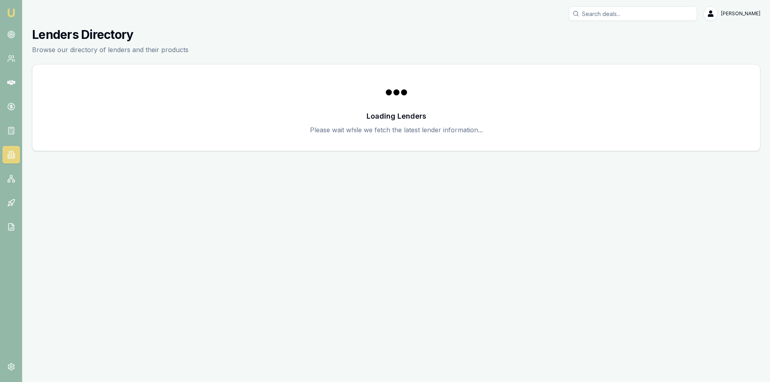  Describe the element at coordinates (633, 14) in the screenshot. I see `input: Search deals` at that location.